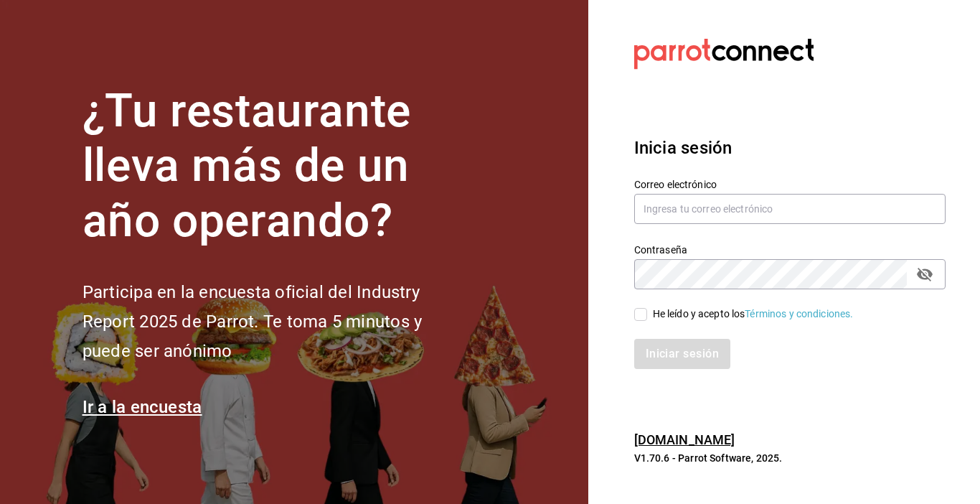  What do you see at coordinates (925, 274) in the screenshot?
I see `button: passwordField` at bounding box center [925, 274].